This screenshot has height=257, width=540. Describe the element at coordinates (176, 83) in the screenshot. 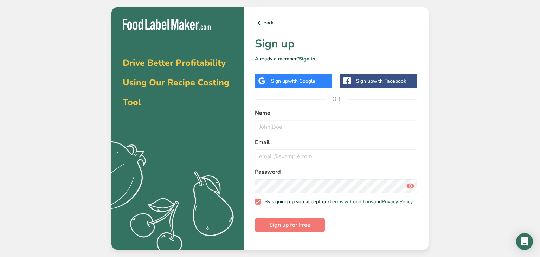

I see `span: Drive Better Profitability Using Our Recipe Costing Tool` at that location.